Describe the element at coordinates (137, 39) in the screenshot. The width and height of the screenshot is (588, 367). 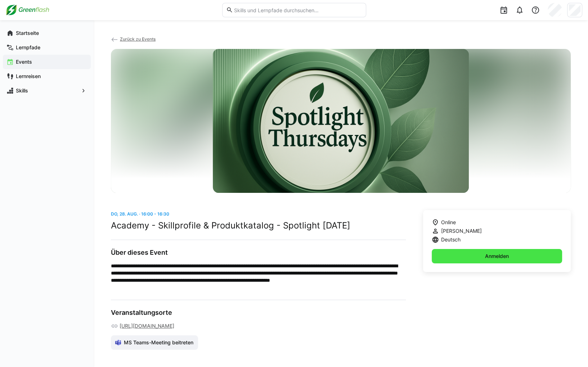
I see `span: Zurück zu Events` at that location.